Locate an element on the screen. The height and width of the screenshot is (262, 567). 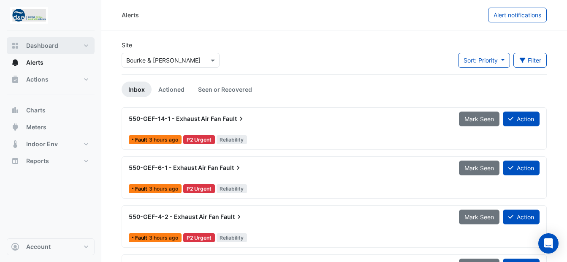
span: 550-GEF-4-2 - Exhaust Air Fan is located at coordinates (174, 216).